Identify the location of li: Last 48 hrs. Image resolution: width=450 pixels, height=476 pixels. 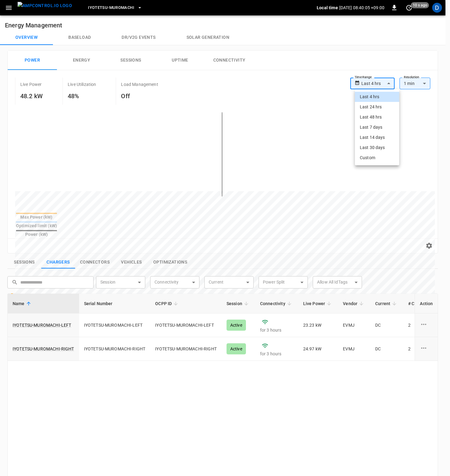
(377, 117).